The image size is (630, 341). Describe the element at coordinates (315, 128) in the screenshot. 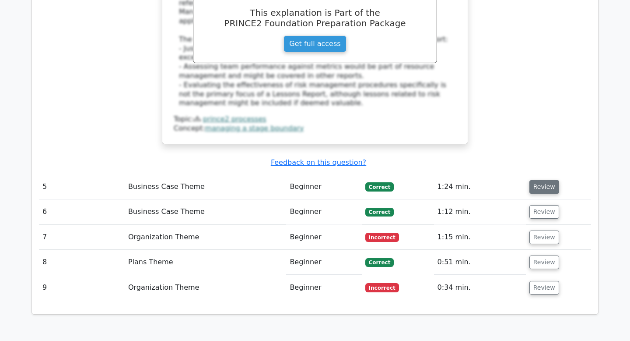

I see `div: Concept:` at that location.